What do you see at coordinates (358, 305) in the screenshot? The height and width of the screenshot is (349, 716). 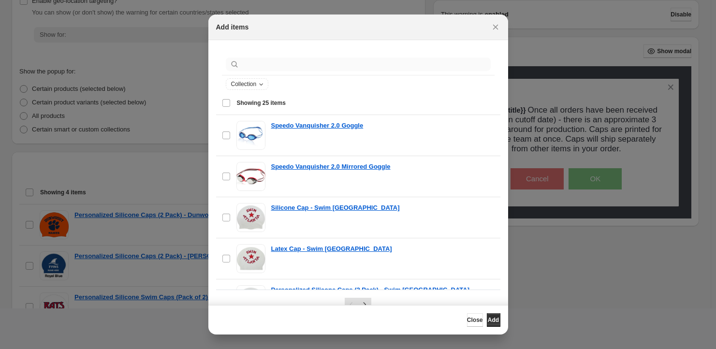 I see `nav: Pagination` at bounding box center [358, 305].